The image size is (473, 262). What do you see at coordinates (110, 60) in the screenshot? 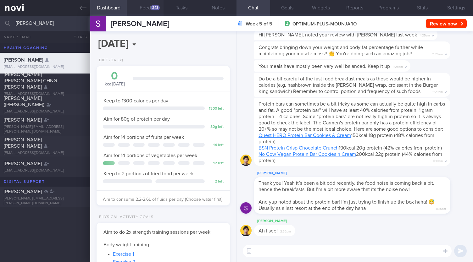
I see `div: Diet (Daily)` at bounding box center [110, 60].